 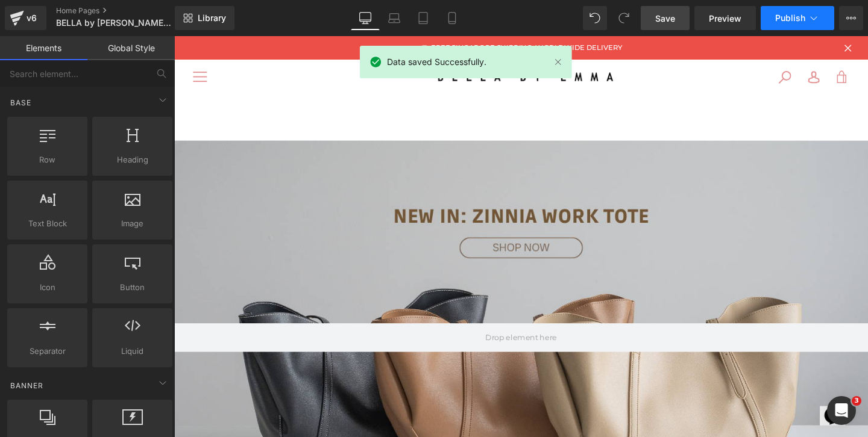 I want to click on button: Redo, so click(x=624, y=18).